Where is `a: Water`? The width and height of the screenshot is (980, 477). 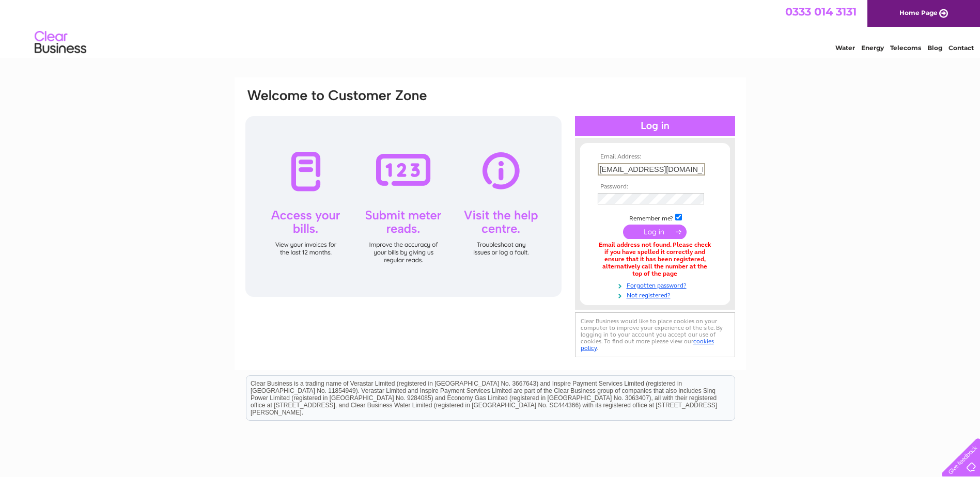 a: Water is located at coordinates (845, 48).